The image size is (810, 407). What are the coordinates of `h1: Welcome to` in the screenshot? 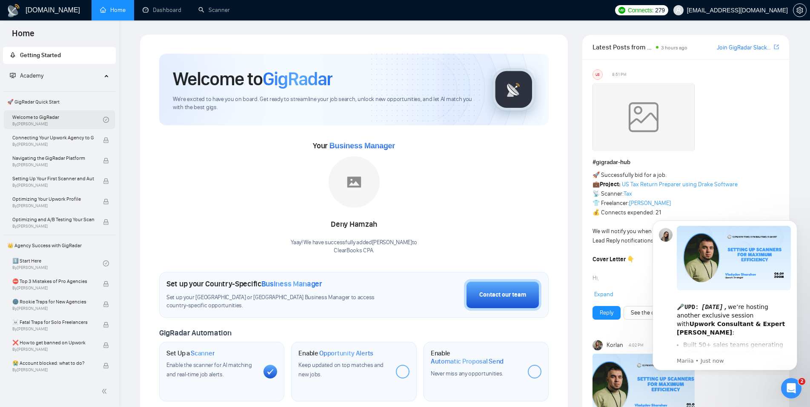 It's located at (252, 79).